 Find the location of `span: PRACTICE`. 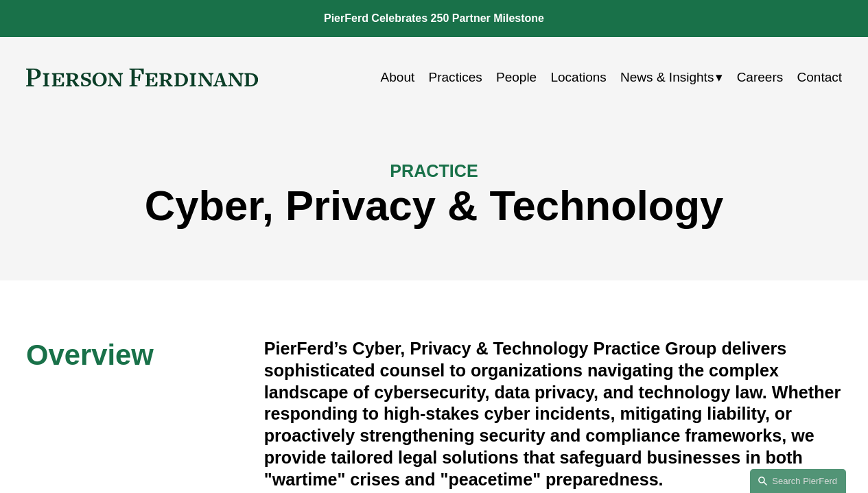

span: PRACTICE is located at coordinates (434, 171).